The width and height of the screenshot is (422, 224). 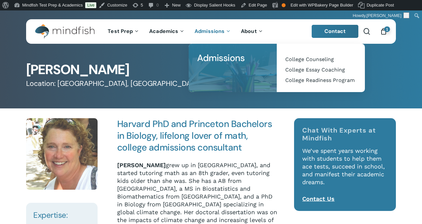 What do you see at coordinates (50, 215) in the screenshot?
I see `span: Expertise:` at bounding box center [50, 215].